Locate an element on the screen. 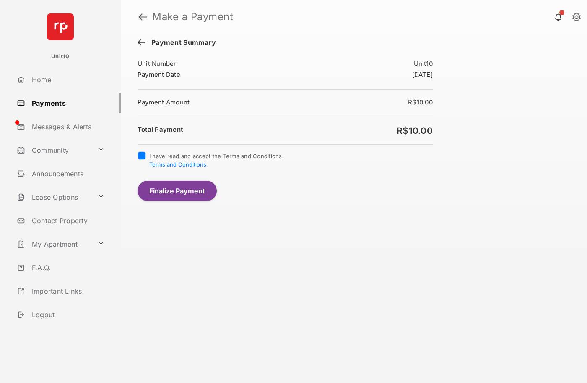 This screenshot has width=587, height=383. span: Payment Summary is located at coordinates (182, 43).